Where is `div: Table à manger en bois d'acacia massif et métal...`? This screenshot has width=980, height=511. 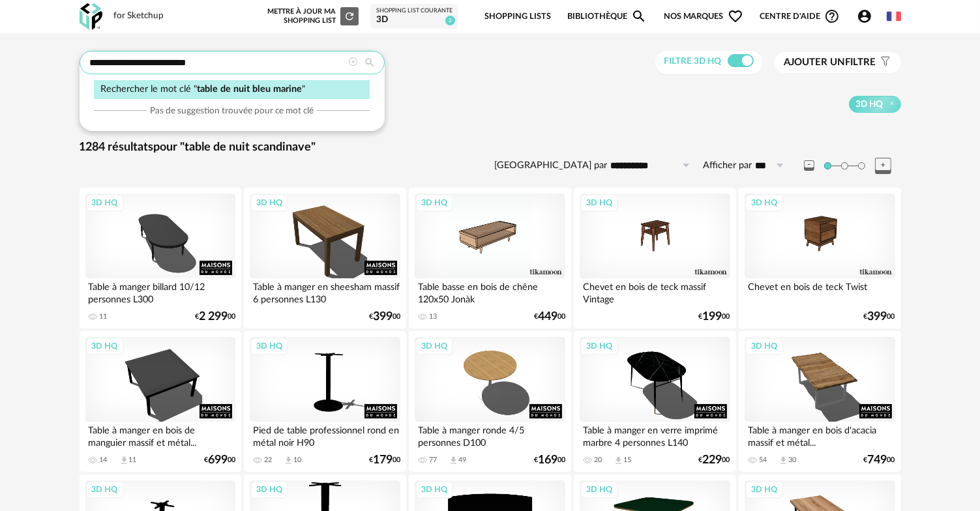 div: Table à manger en bois d'acacia massif et métal... is located at coordinates (819, 435).